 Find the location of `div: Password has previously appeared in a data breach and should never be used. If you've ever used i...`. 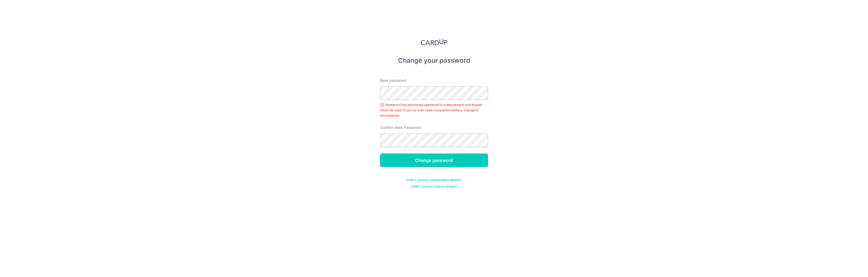

div: Password has previously appeared in a data breach and should never be used. If you've ever used i... is located at coordinates (434, 110).